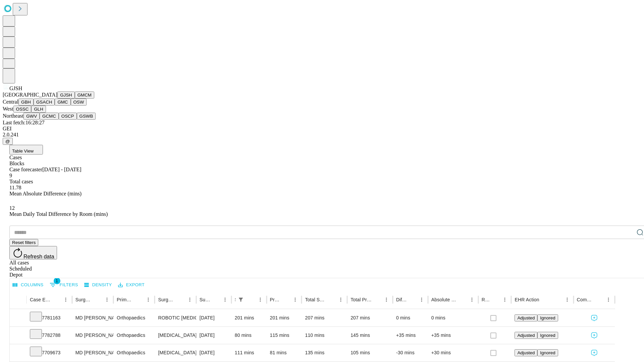 Image resolution: width=644 pixels, height=362 pixels. Describe the element at coordinates (21, 181) in the screenshot. I see `span: Total cases` at that location.